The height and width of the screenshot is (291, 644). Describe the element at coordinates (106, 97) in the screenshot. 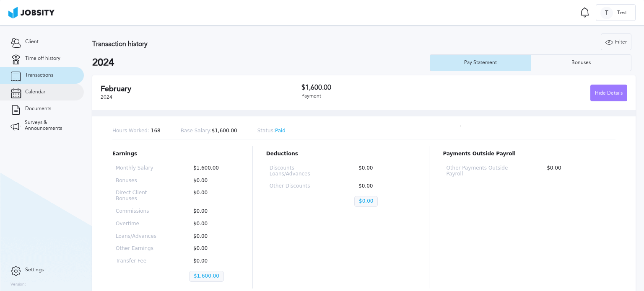

I see `span: 2024` at that location.